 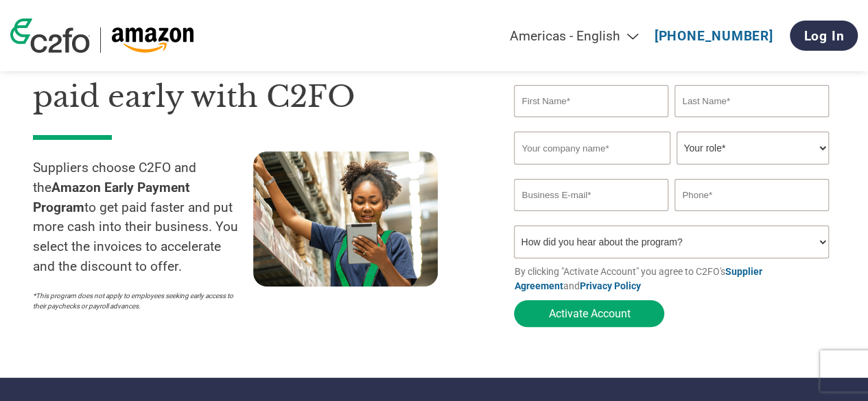 What do you see at coordinates (589, 313) in the screenshot?
I see `button: Activate Account` at bounding box center [589, 313].